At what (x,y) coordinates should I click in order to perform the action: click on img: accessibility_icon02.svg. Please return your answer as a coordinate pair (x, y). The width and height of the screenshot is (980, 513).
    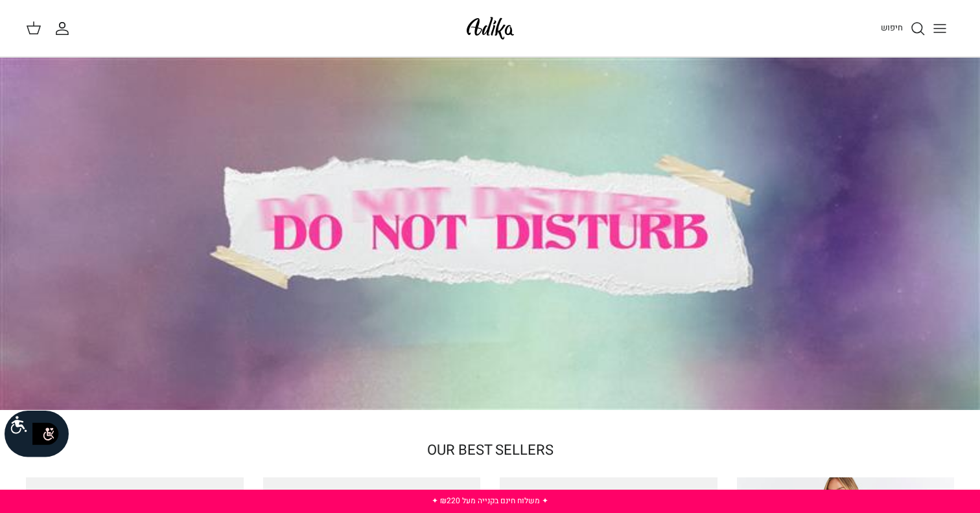
    Looking at the image, I should click on (46, 434).